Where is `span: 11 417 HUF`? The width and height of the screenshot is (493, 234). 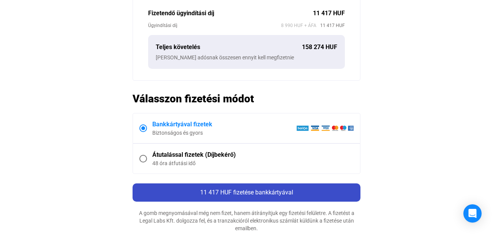
span: 11 417 HUF is located at coordinates (331, 25).